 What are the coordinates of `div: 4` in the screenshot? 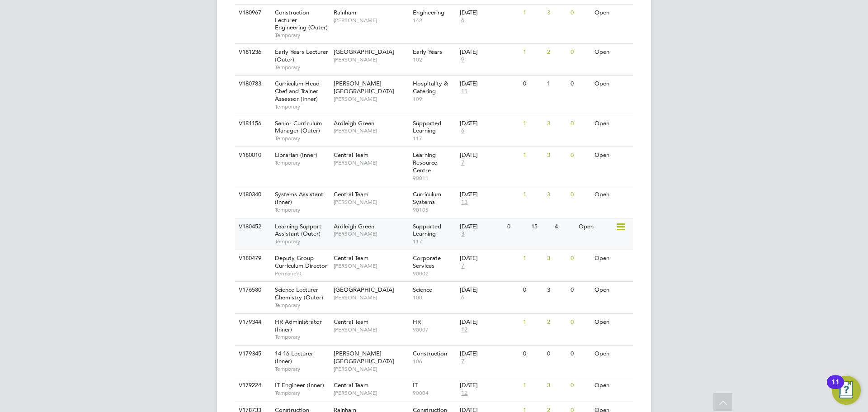 It's located at (564, 227).